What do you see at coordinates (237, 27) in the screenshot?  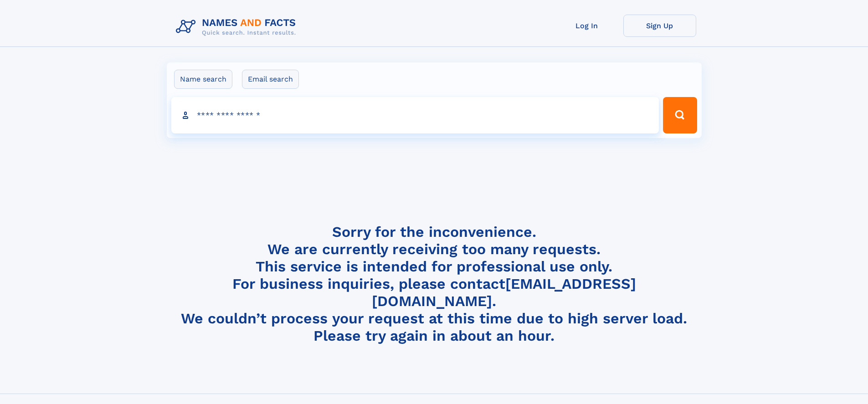 I see `img: Logo Names and Facts` at bounding box center [237, 27].